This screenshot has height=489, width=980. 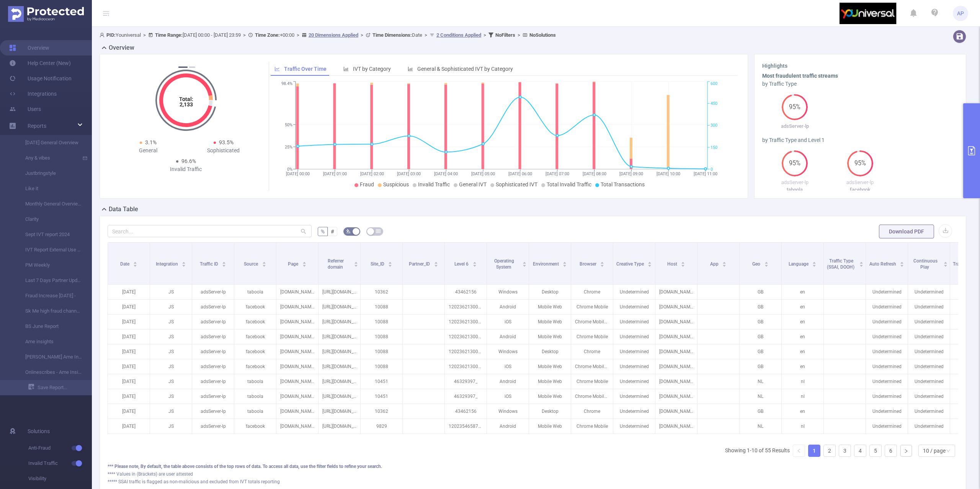 What do you see at coordinates (890, 451) in the screenshot?
I see `li: 6` at bounding box center [890, 451].